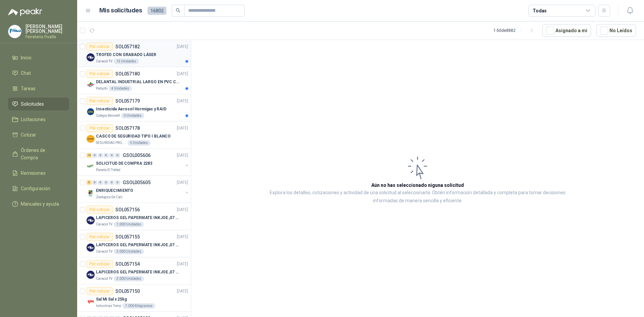 The image size is (644, 317). Describe the element at coordinates (129, 252) in the screenshot. I see `div: 3.000 Unidades` at that location.